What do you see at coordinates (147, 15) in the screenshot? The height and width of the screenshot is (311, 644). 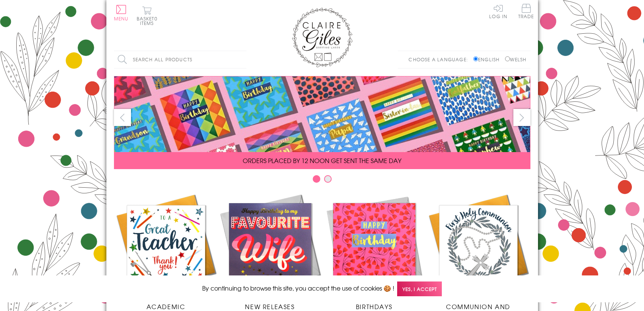 I see `button: Basket0 items` at bounding box center [147, 15].